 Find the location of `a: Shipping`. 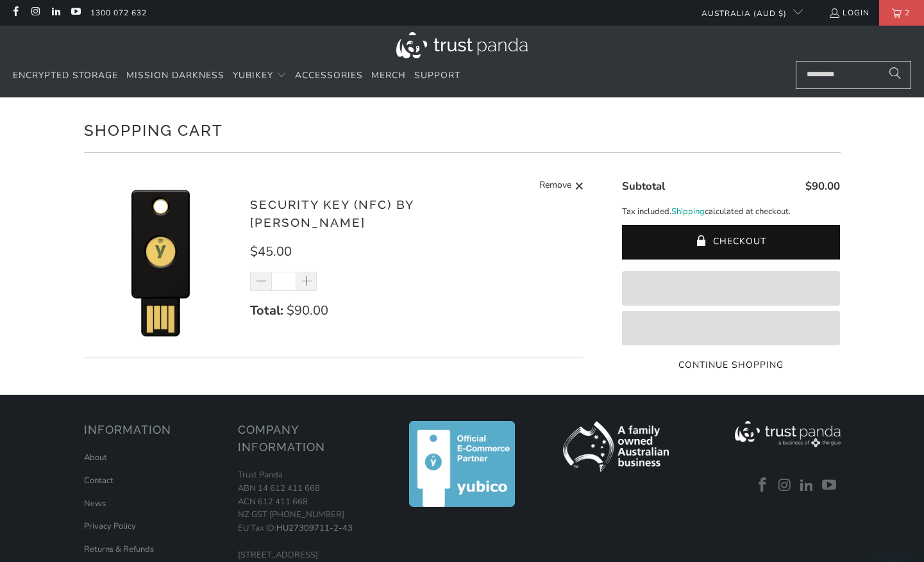

a: Shipping is located at coordinates (688, 212).